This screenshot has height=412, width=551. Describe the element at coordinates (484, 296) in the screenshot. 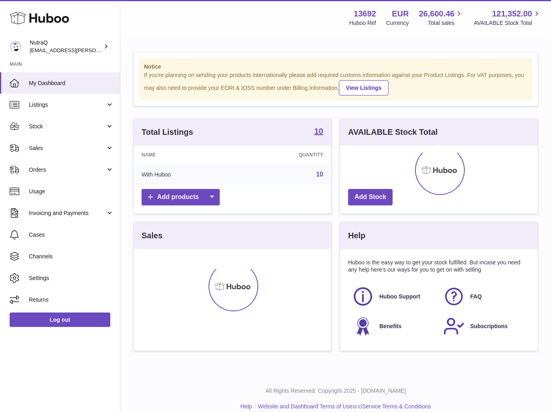

I see `a: FAQ` at that location.